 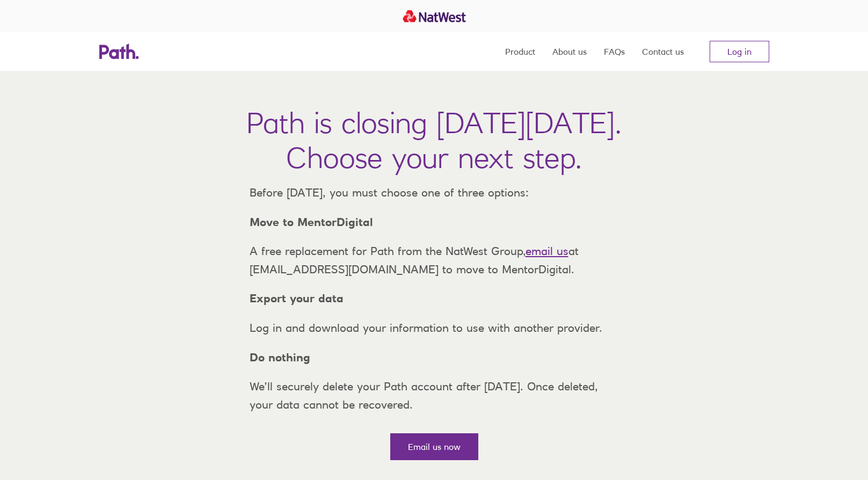 I want to click on strong: Move to MentorDigital, so click(x=311, y=222).